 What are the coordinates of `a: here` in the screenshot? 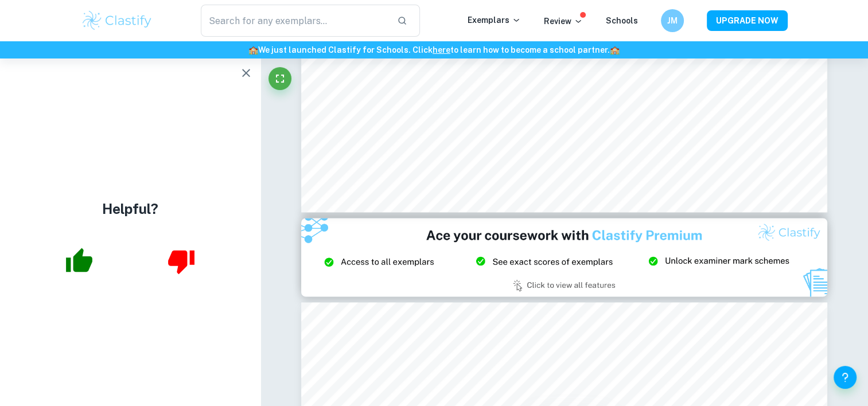 It's located at (441, 50).